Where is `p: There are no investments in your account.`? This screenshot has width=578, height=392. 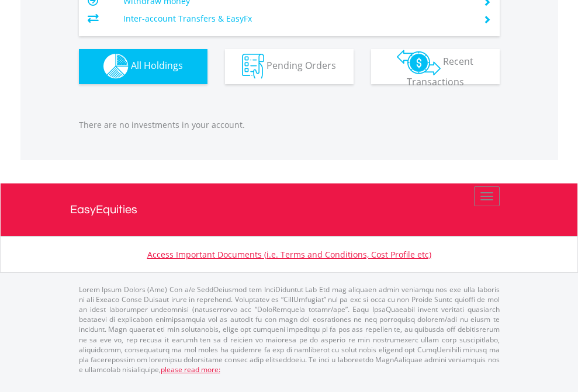
p: There are no investments in your account. is located at coordinates (289, 125).